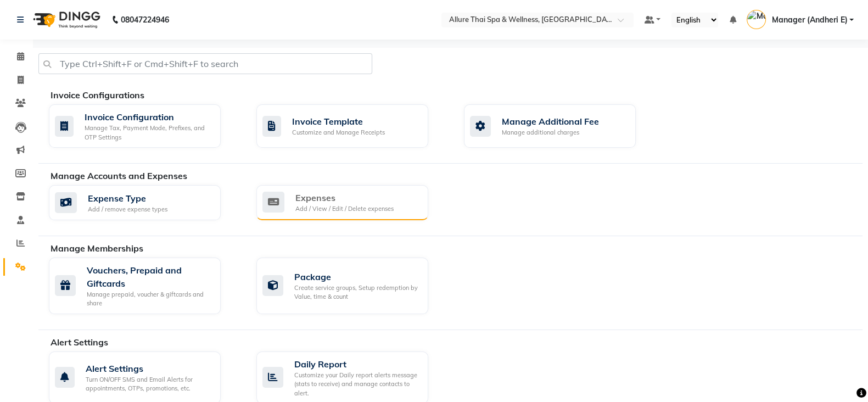 The width and height of the screenshot is (868, 402). Describe the element at coordinates (145, 286) in the screenshot. I see `a: Vouchers, Prepaid and GiftcardsManage prepaid, voucher & giftcards and share` at that location.